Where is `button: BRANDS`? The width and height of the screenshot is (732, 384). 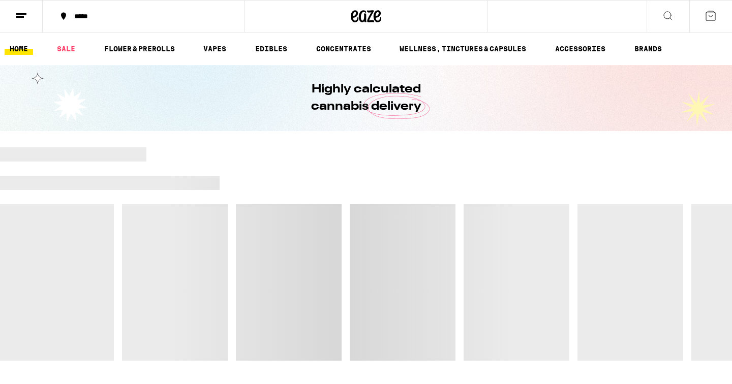
button: BRANDS is located at coordinates (648, 49).